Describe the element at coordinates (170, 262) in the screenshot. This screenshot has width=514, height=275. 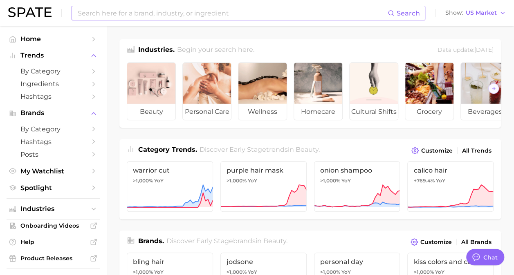
I see `span: bling hair` at that location.